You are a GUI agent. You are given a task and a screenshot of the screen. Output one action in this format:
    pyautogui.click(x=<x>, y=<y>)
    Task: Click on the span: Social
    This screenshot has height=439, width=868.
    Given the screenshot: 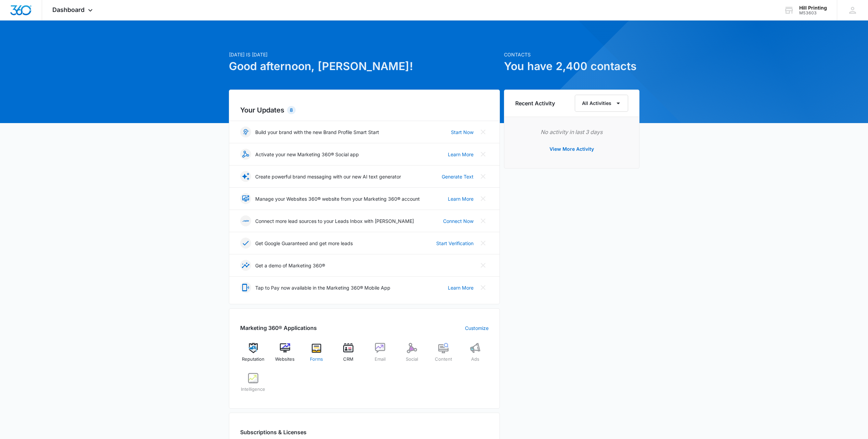 What is the action you would take?
    pyautogui.click(x=412, y=359)
    